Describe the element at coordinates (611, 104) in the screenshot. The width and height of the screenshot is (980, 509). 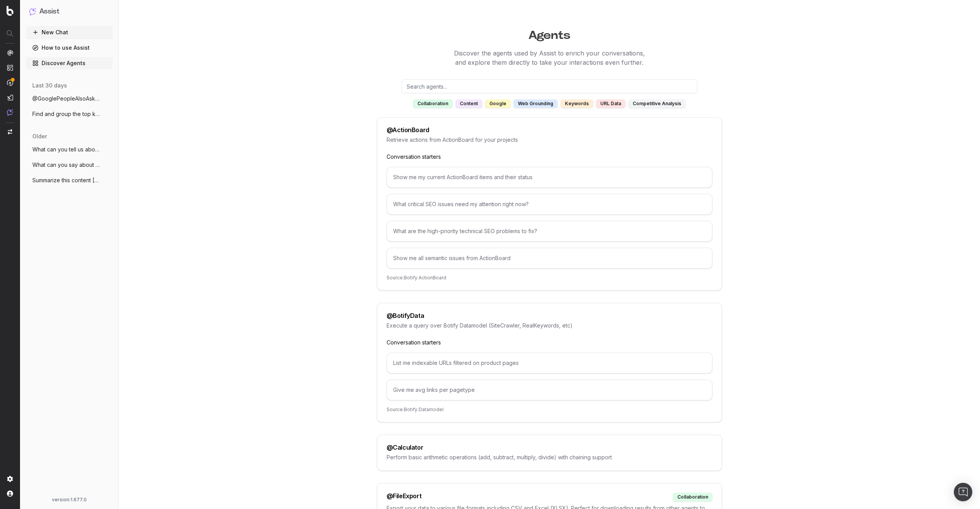
I see `div: URL data` at that location.